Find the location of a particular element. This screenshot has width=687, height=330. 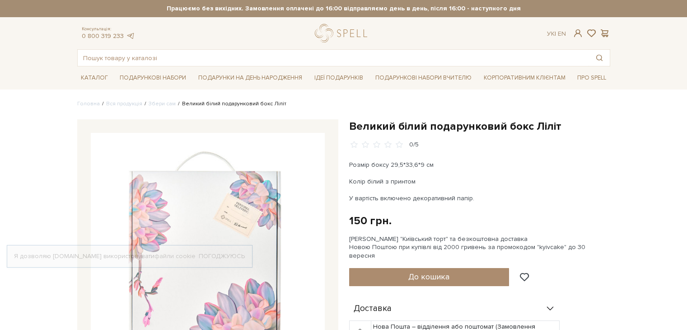

strong: Працюємо без вихідних. Замовлення оплачені до 16:00 відправляємо день в день, після 16:00 - насту... is located at coordinates (344, 9).